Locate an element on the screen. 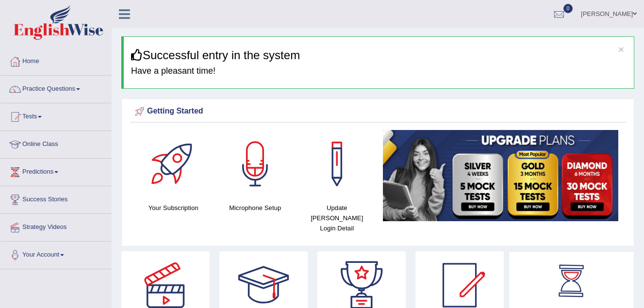 The height and width of the screenshot is (308, 644). a: Predictions is located at coordinates (56, 171).